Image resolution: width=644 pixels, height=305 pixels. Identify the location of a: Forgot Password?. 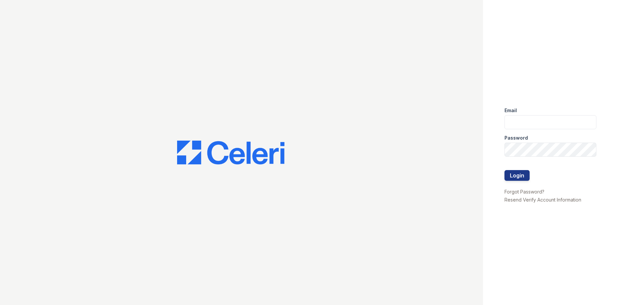
(525, 192).